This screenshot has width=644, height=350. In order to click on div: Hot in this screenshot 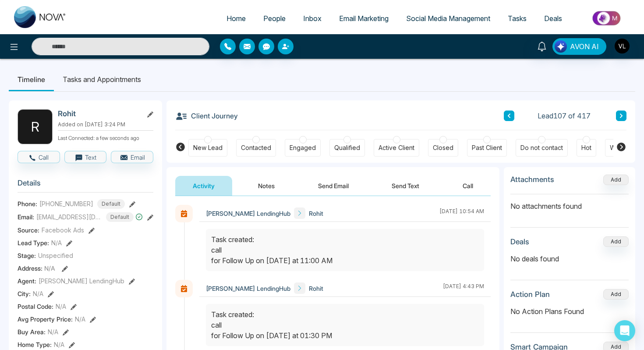, I will do `click(586, 148)`.